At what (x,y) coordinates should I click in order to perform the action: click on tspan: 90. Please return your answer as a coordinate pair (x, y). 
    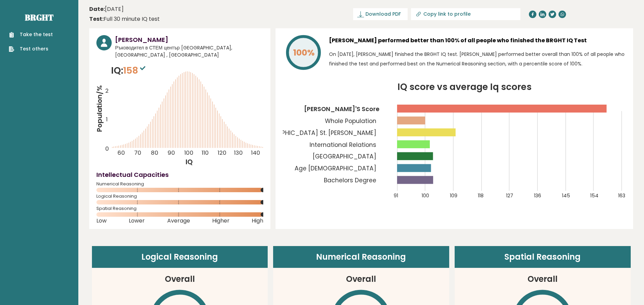
    Looking at the image, I should click on (171, 153).